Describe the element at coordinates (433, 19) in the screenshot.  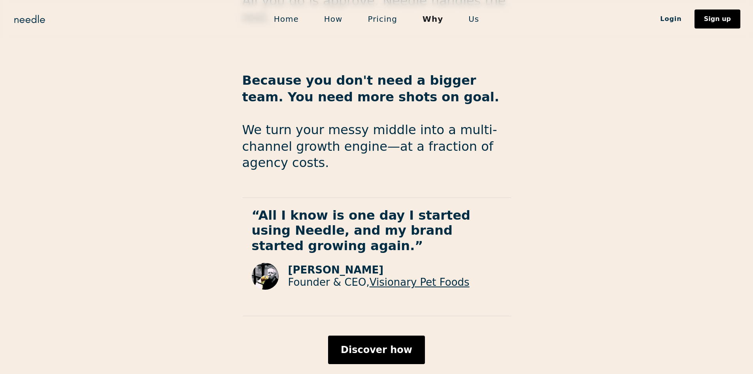
I see `a: Why` at that location.